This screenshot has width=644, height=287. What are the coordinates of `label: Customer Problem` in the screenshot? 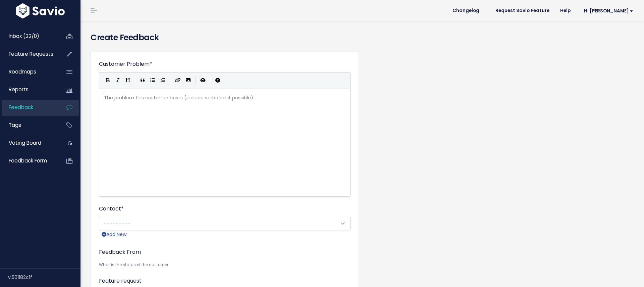 It's located at (125, 64).